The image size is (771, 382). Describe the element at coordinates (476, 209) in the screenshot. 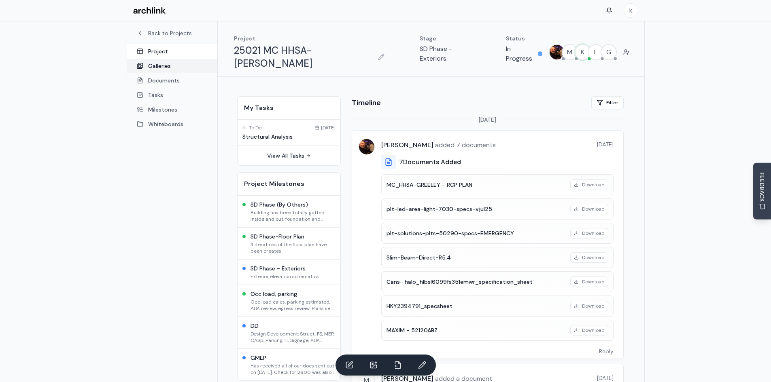

I see `h4: plt-led-area-light-7030-specs-vjul25` at that location.